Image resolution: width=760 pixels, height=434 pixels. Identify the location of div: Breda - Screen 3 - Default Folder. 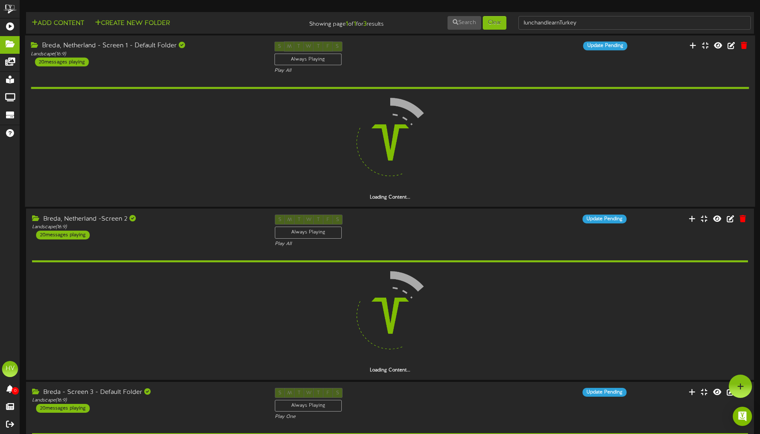
(147, 392).